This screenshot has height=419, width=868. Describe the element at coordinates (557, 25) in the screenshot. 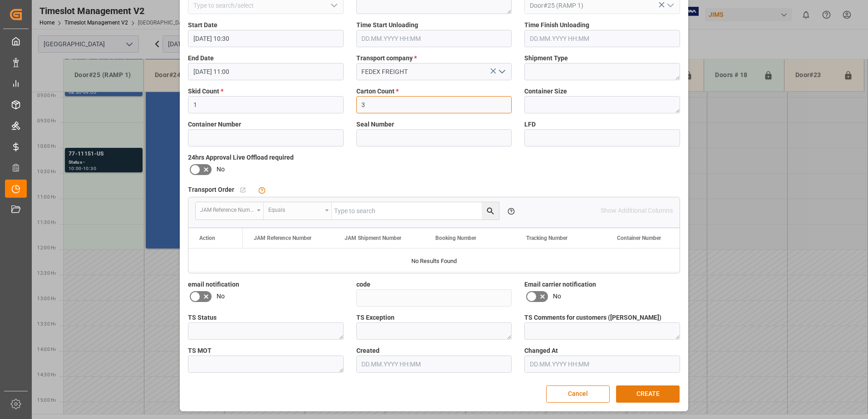

I see `span: Time Finish Unloading` at that location.